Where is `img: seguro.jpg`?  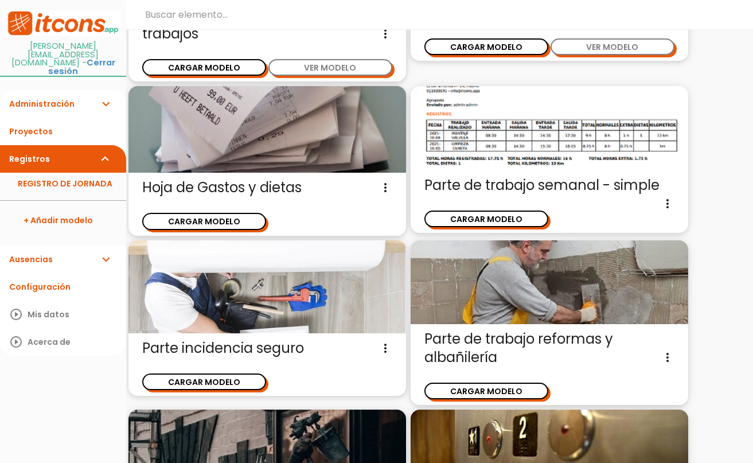 img: seguro.jpg is located at coordinates (267, 287).